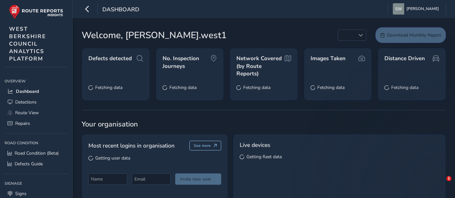 Image resolution: width=455 pixels, height=198 pixels. I want to click on span: Getting fleet data, so click(264, 157).